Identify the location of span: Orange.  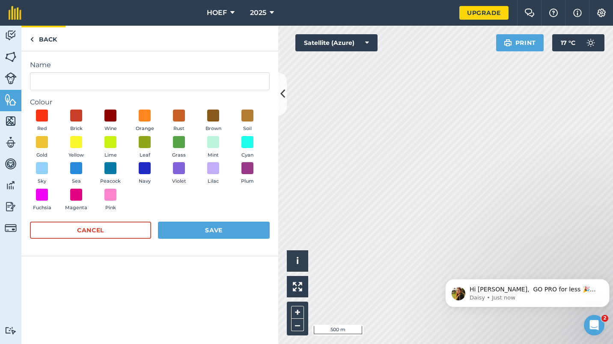
(145, 129).